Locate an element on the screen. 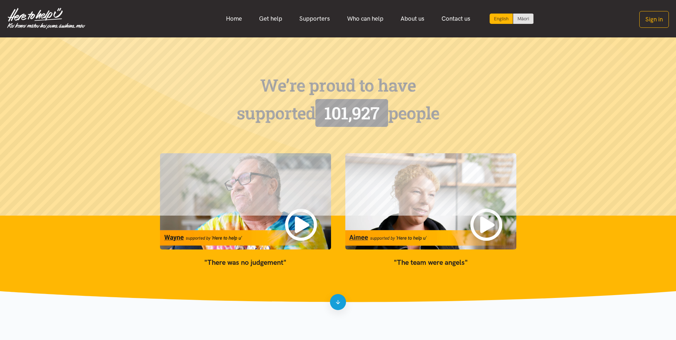 This screenshot has height=340, width=676. a: About us is located at coordinates (412, 19).